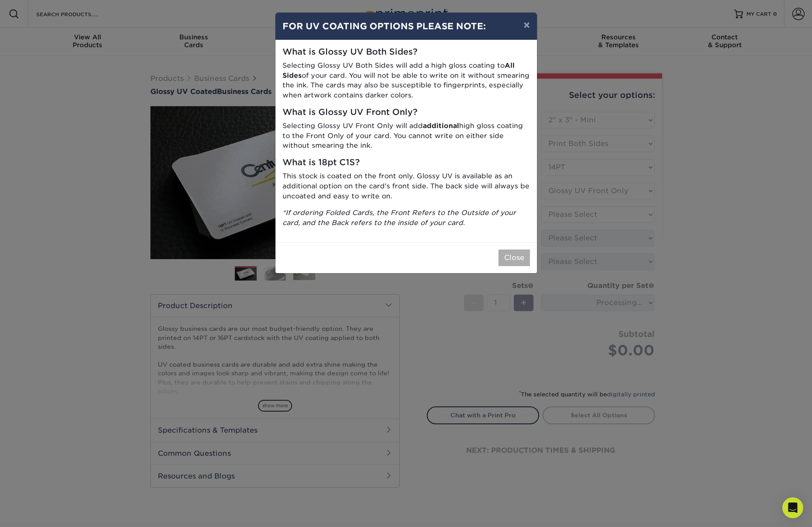  What do you see at coordinates (406, 162) in the screenshot?
I see `h5: What is 18pt C1S?` at bounding box center [406, 162].